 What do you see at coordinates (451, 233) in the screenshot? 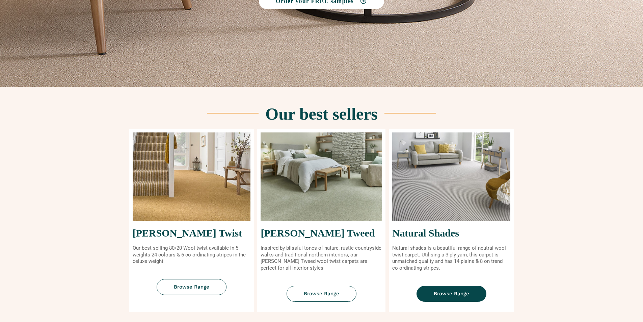
I see `h2: Natural Shades` at bounding box center [451, 233].